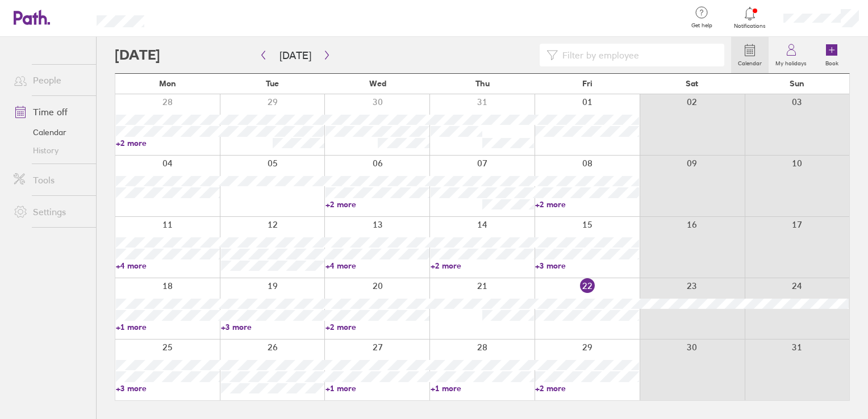 Image resolution: width=868 pixels, height=419 pixels. Describe the element at coordinates (50, 151) in the screenshot. I see `a: History` at that location.